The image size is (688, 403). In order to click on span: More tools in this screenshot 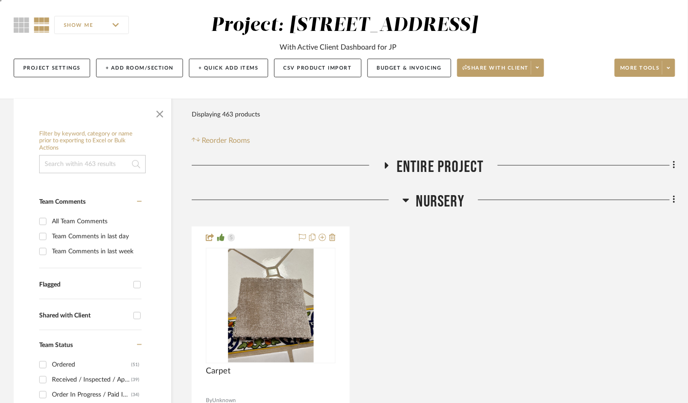, I will do `click(640, 71)`.